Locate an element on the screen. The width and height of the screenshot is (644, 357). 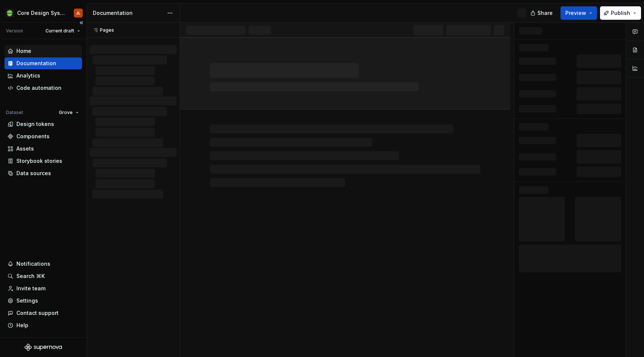
button: Preview is located at coordinates (579, 13).